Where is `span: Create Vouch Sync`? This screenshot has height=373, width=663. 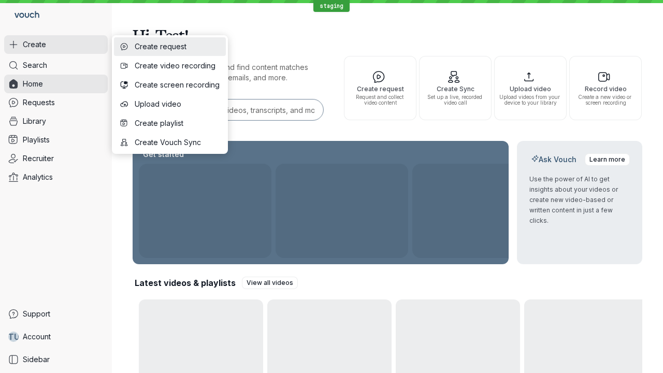
span: Create Vouch Sync is located at coordinates (177, 143).